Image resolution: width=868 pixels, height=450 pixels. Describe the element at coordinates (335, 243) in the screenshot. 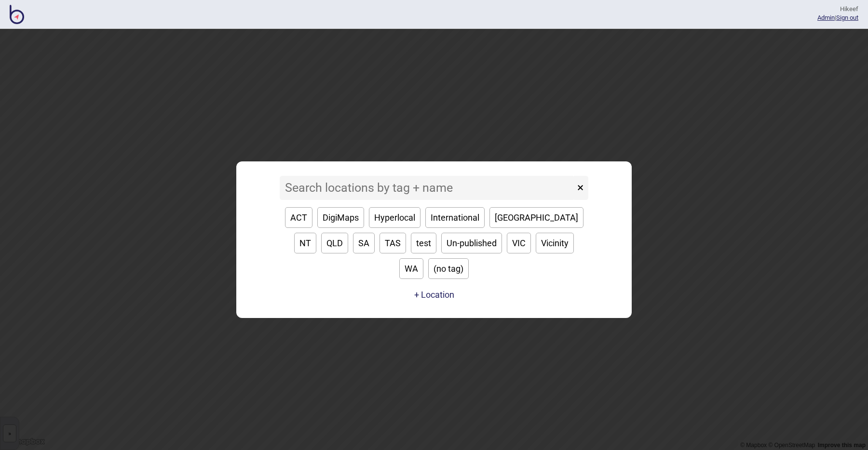

I see `button: QLD` at that location.